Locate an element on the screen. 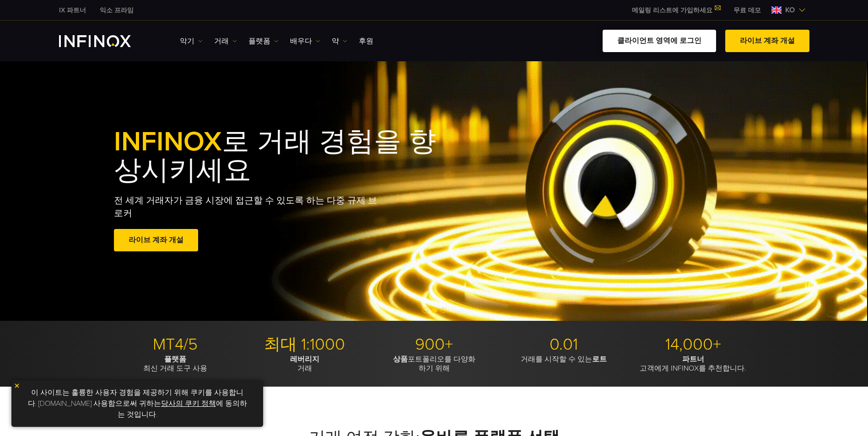 This screenshot has height=436, width=868. a: 클라이언트 영역에 로그인 is located at coordinates (659, 41).